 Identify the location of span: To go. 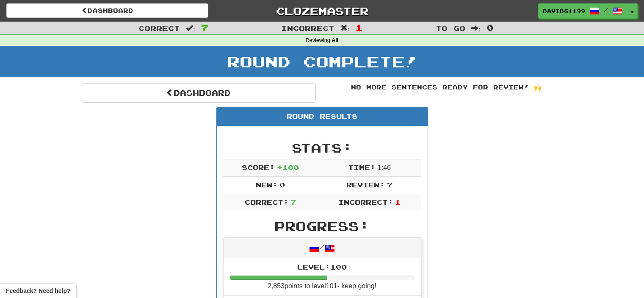
(451, 28).